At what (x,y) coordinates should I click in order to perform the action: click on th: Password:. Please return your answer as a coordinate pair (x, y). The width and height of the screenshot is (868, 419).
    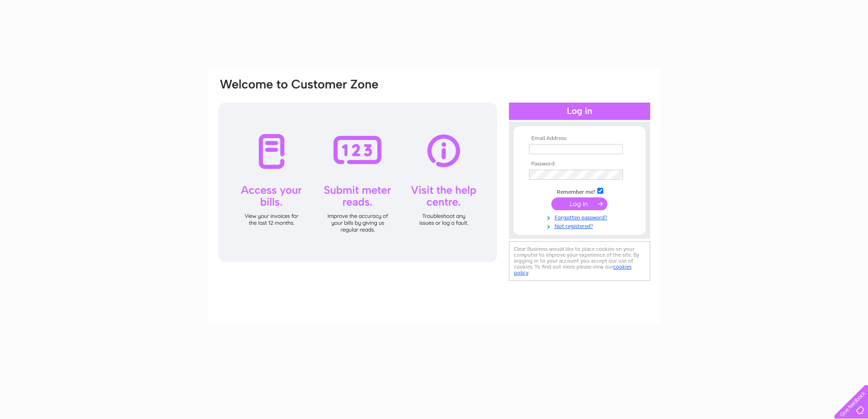
    Looking at the image, I should click on (579, 164).